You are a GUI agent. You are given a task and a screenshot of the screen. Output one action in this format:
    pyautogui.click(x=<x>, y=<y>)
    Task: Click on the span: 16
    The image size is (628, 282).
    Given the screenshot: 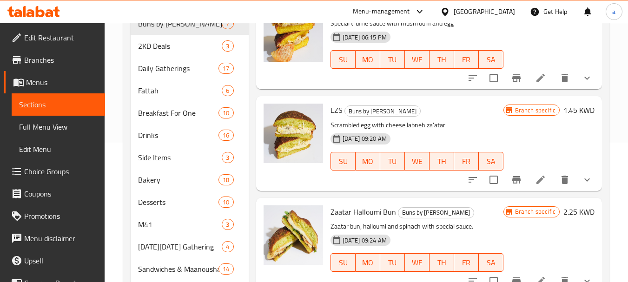 What is the action you would take?
    pyautogui.click(x=226, y=135)
    